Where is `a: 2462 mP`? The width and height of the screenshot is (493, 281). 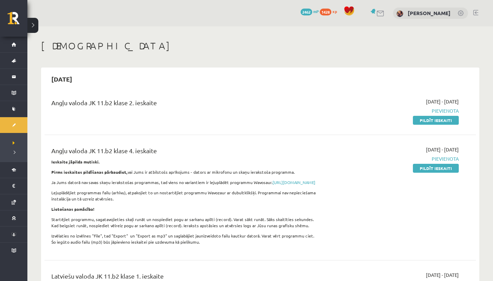 a: 2462 mP is located at coordinates (309, 11).